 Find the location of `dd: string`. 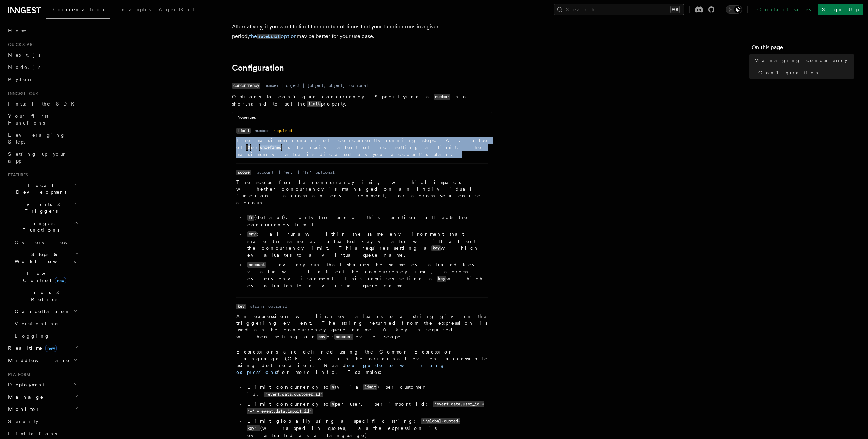

dd: string is located at coordinates (257, 306).